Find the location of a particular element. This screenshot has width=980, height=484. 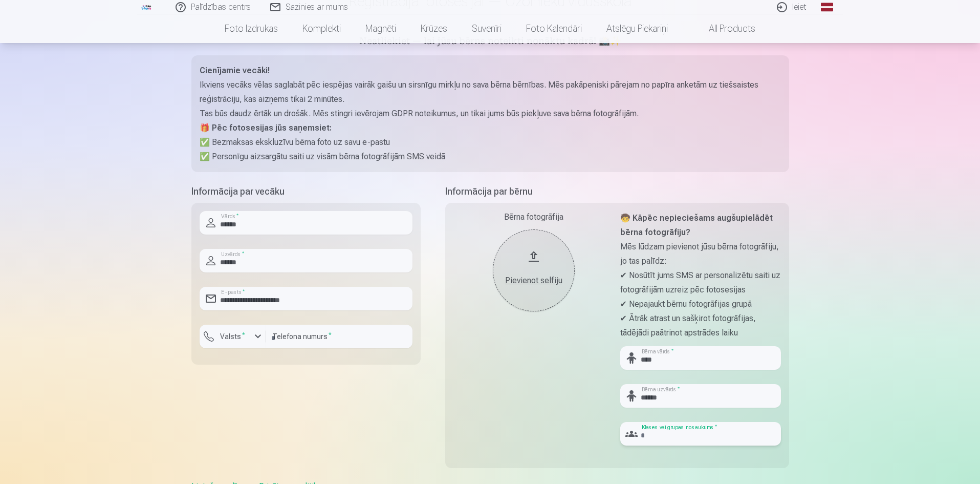

button: Pievienot selfiju is located at coordinates (534, 271).